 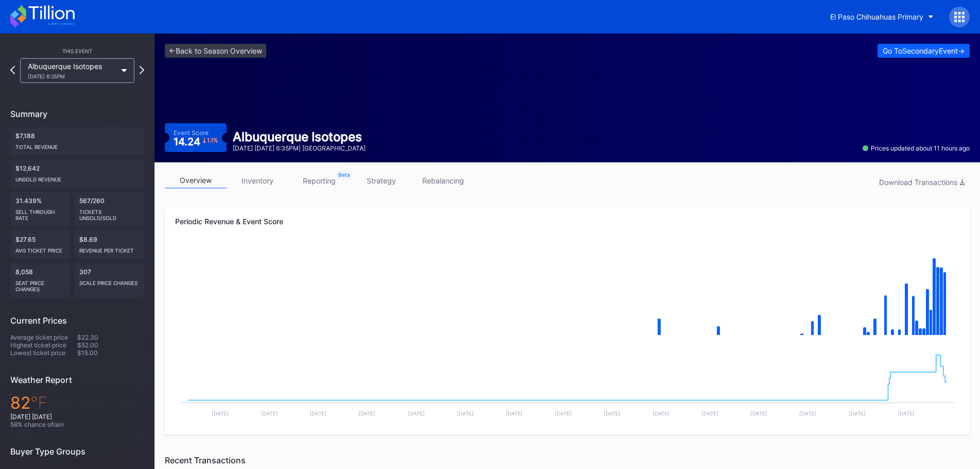 What do you see at coordinates (44, 344) in the screenshot?
I see `div: Highest ticket price` at bounding box center [44, 344].